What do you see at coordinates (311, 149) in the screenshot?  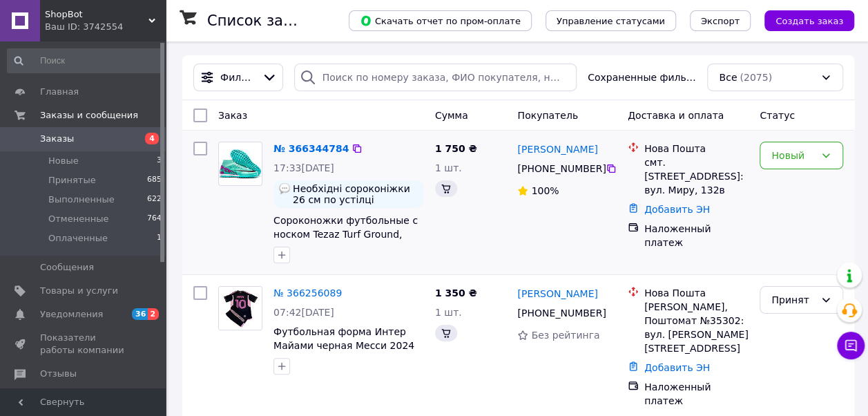 I see `a: № 366344784` at bounding box center [311, 149].